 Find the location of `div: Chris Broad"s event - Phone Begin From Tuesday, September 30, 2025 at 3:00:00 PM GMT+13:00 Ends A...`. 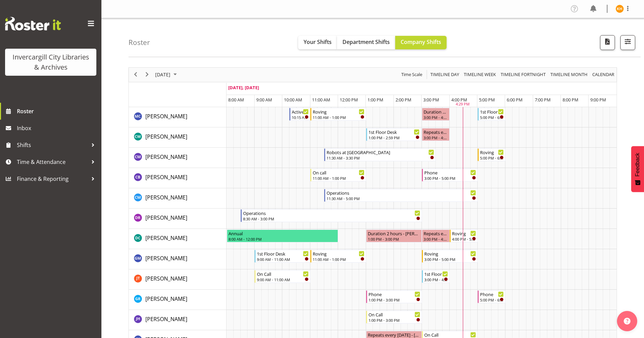

div: Chris Broad"s event - Phone Begin From Tuesday, September 30, 2025 at 3:00:00 PM GMT+13:00 Ends A... is located at coordinates (450, 175).